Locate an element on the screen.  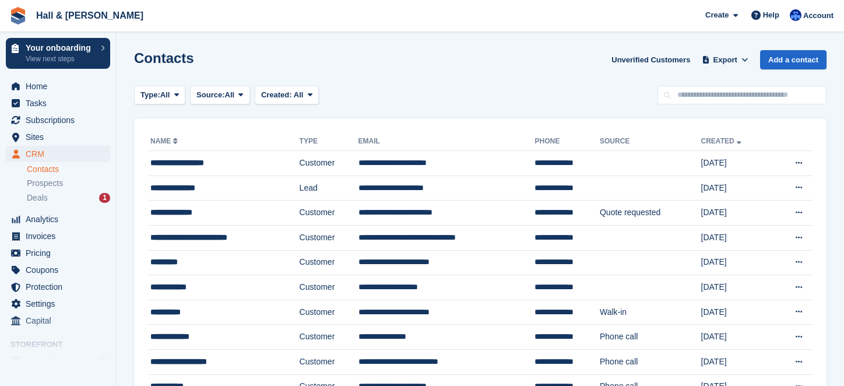
button: Type: All is located at coordinates (160, 95).